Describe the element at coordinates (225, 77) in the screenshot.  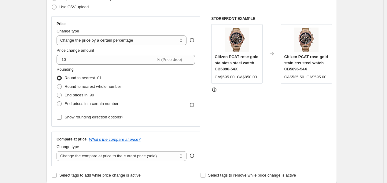
I see `div: CA$595.00` at that location.